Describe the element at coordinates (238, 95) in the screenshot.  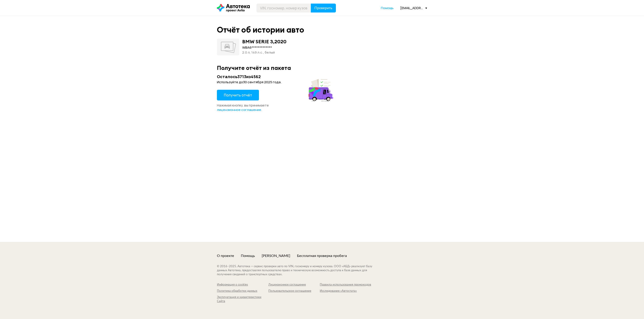
I see `span: Получить отчёт` at that location.